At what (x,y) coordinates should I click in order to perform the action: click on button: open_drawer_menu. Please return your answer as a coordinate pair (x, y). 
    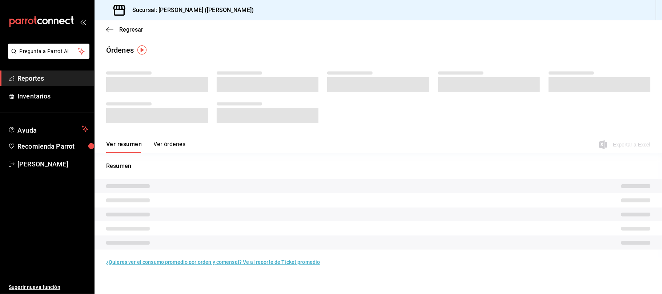
    Looking at the image, I should click on (83, 22).